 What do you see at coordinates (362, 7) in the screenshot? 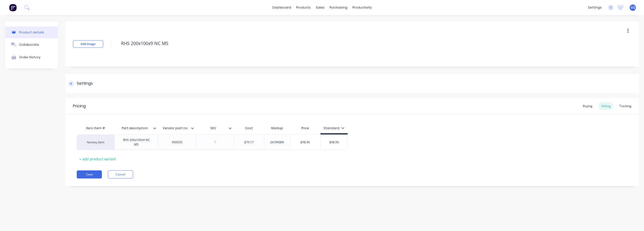
I see `div: productivity` at bounding box center [362, 7].